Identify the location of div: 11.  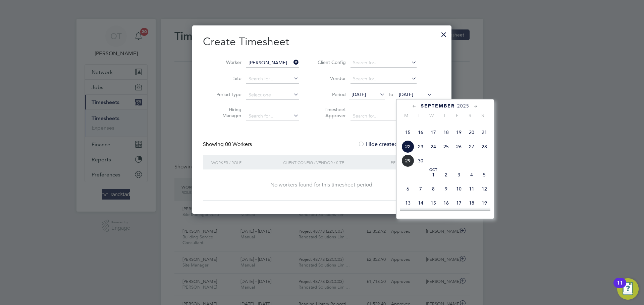
(620, 287).